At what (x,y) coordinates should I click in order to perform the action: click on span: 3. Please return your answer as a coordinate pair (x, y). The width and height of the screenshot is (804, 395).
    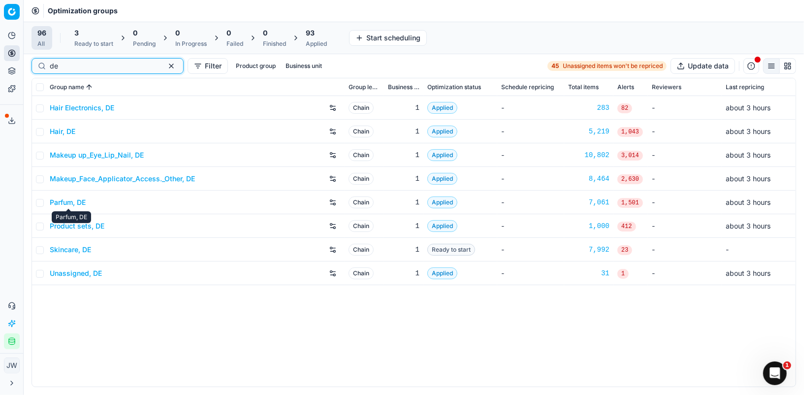
    Looking at the image, I should click on (76, 33).